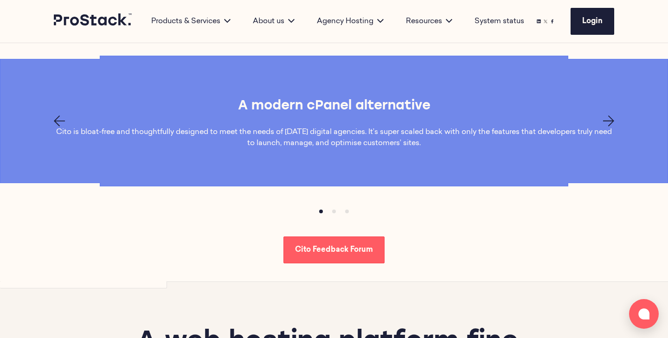 The height and width of the screenshot is (338, 668). I want to click on div: Agency Hosting, so click(350, 21).